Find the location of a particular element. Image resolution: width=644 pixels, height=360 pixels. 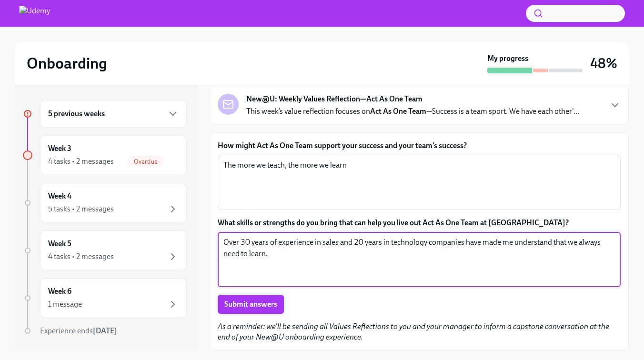

textarea: The more we teach, the more we learn is located at coordinates (420, 183).